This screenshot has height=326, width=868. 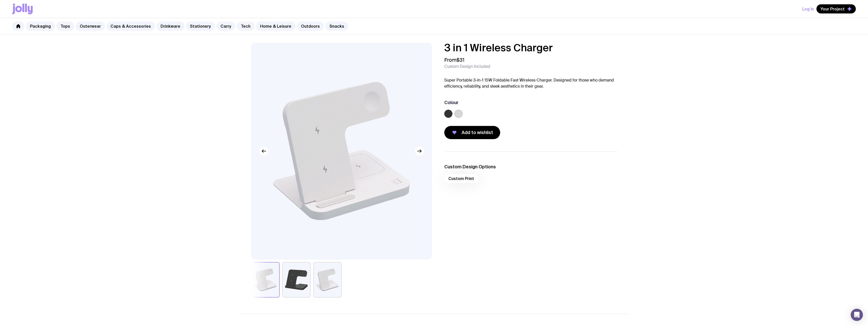 What do you see at coordinates (477, 133) in the screenshot?
I see `span: Add to wishlist` at bounding box center [477, 133].